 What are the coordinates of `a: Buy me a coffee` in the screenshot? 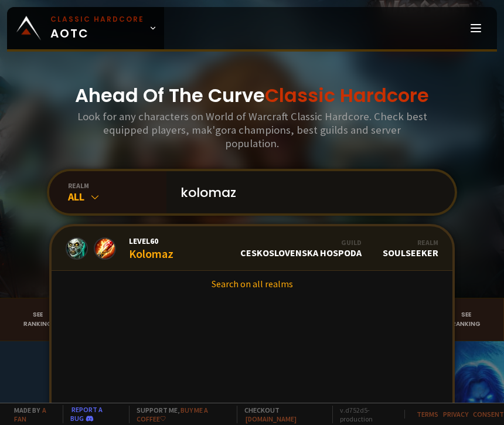 It's located at (173, 415).